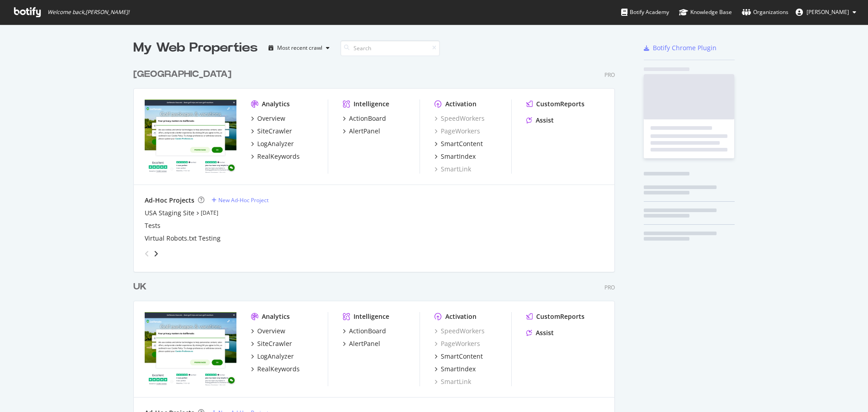  What do you see at coordinates (183, 238) in the screenshot?
I see `div: Virtual Robots.txt Testing` at bounding box center [183, 238].